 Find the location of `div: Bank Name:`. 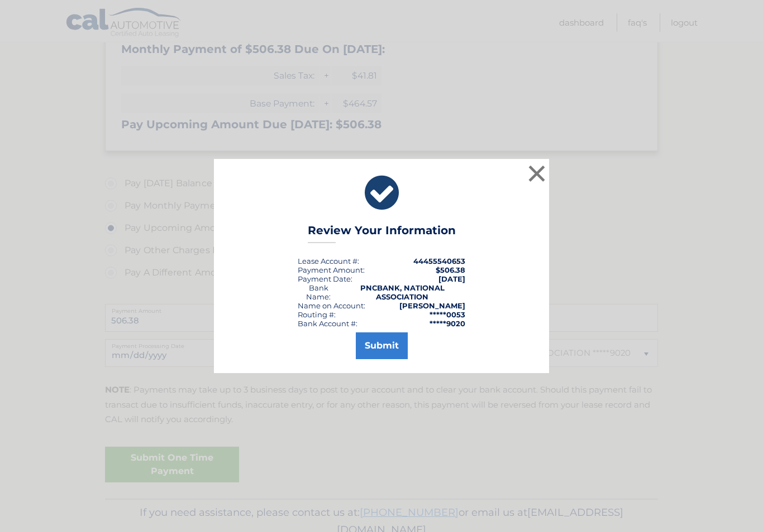

div: Bank Name: is located at coordinates (318, 292).